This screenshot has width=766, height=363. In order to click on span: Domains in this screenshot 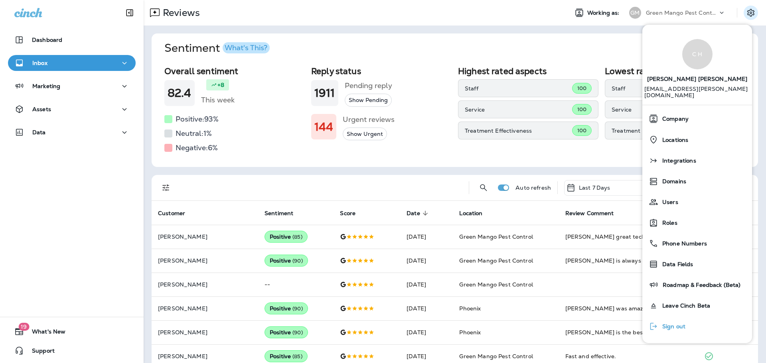, I will do `click(672, 181)`.